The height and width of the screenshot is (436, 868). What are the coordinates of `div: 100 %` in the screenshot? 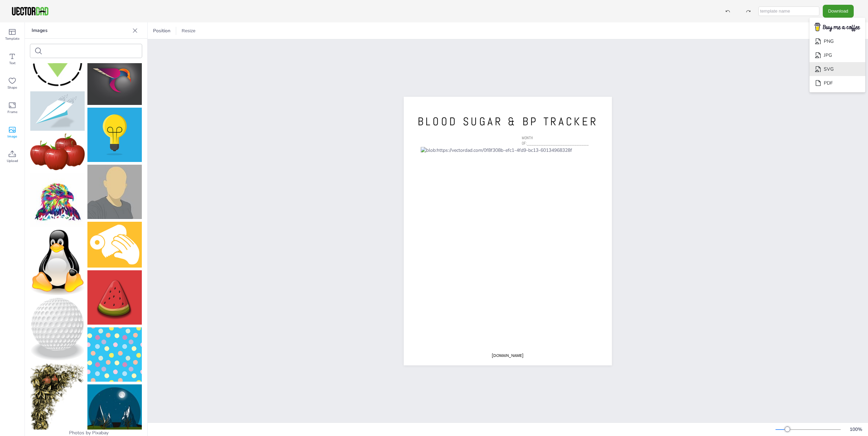 It's located at (855, 430).